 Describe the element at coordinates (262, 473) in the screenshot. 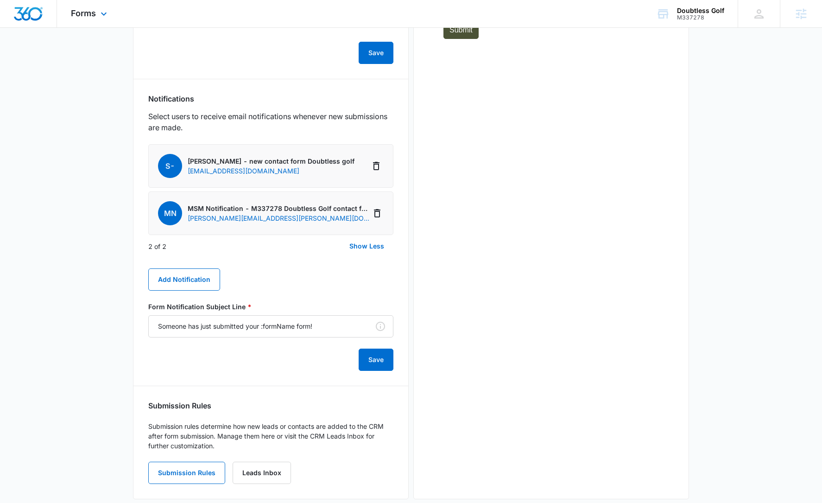

I see `a: Leads Inbox` at that location.